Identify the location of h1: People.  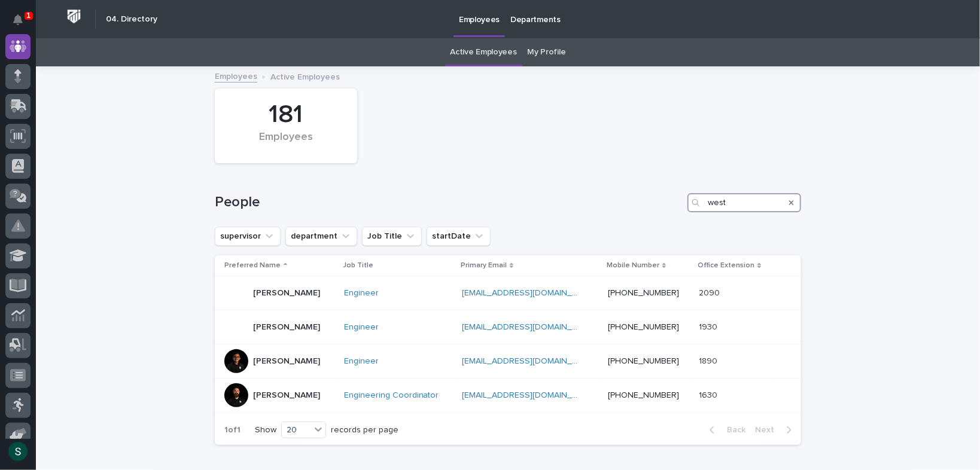
(449, 202).